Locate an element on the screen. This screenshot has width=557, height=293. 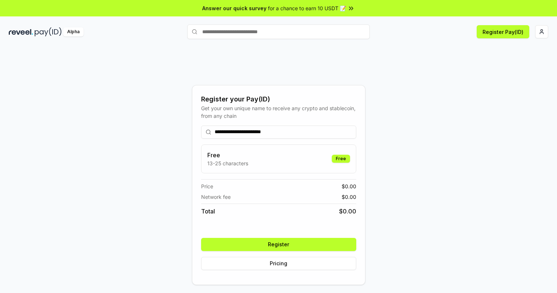
span: for a chance to earn 10 USDT 📝 is located at coordinates (307, 8).